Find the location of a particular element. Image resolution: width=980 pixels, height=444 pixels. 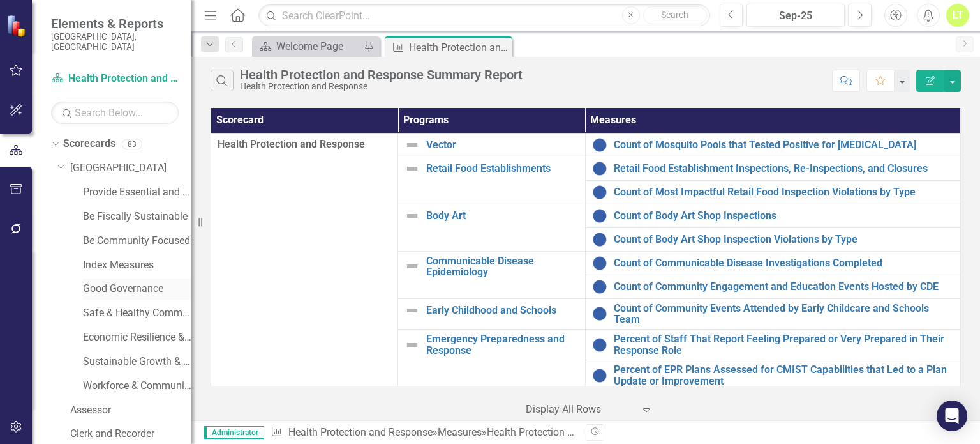

div: Sep-25 is located at coordinates (796, 16).